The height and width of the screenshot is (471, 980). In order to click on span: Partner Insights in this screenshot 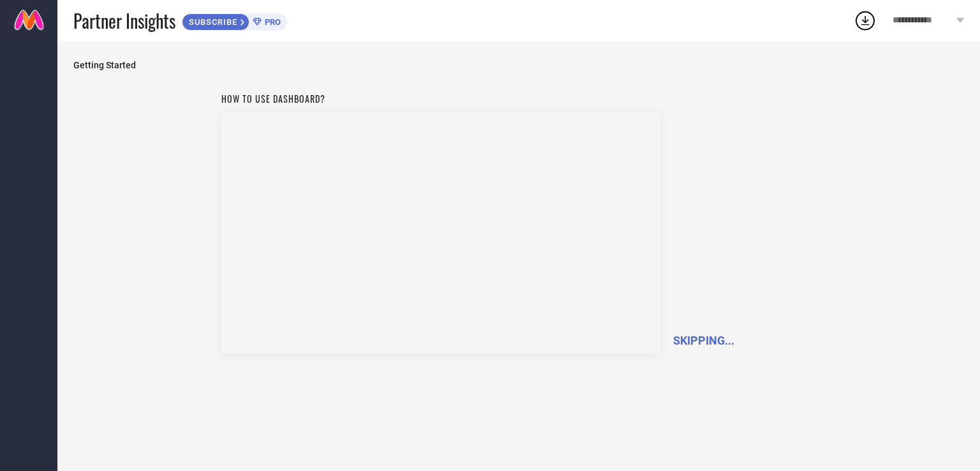, I will do `click(124, 20)`.